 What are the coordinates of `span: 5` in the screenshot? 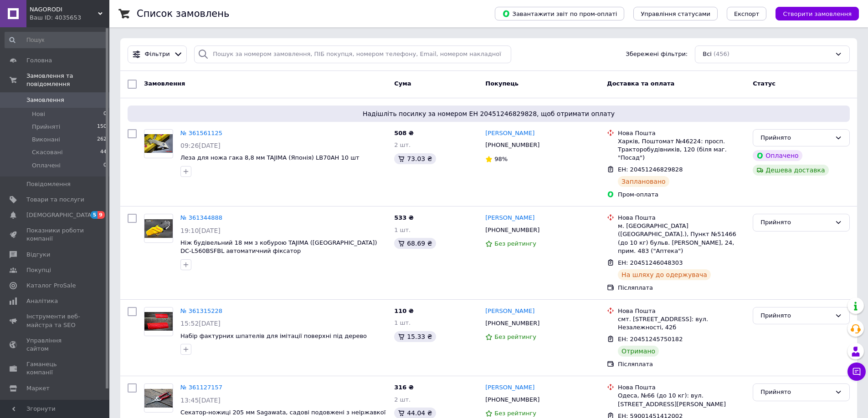 It's located at (94, 215).